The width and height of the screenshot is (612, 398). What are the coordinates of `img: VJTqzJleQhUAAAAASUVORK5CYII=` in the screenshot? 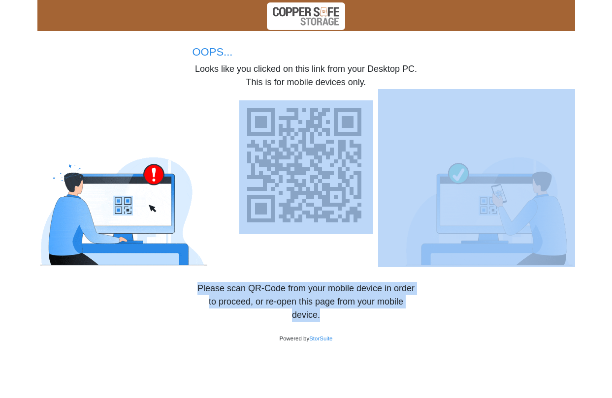 It's located at (306, 167).